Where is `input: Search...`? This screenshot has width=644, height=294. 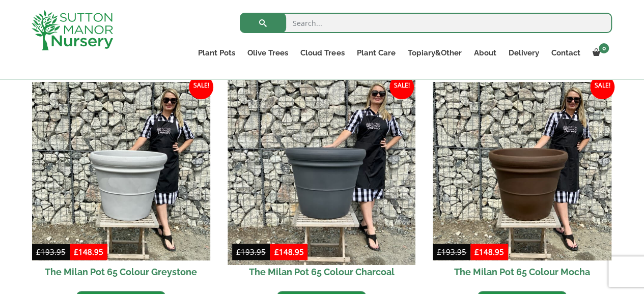 input: Search... is located at coordinates (426, 22).